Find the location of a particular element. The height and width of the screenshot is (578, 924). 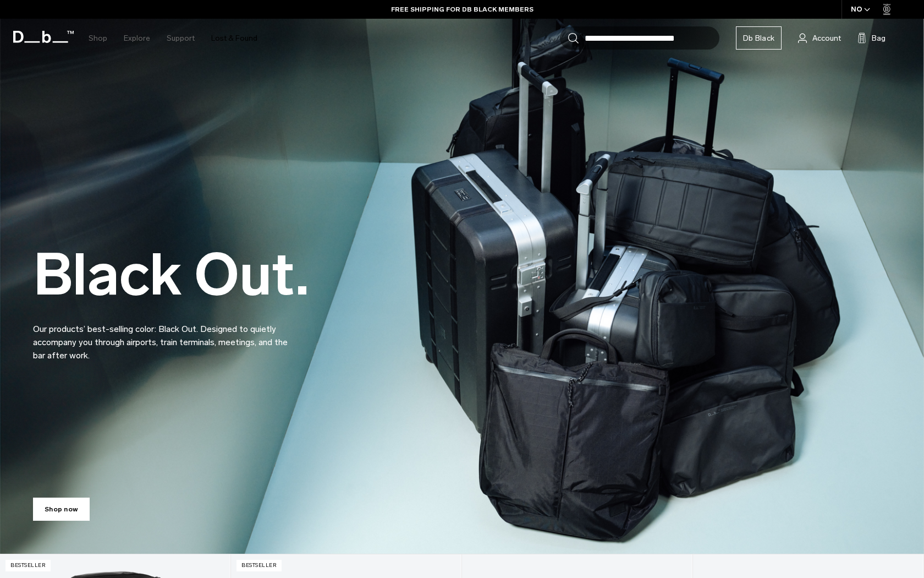

span: Bag is located at coordinates (879, 38).